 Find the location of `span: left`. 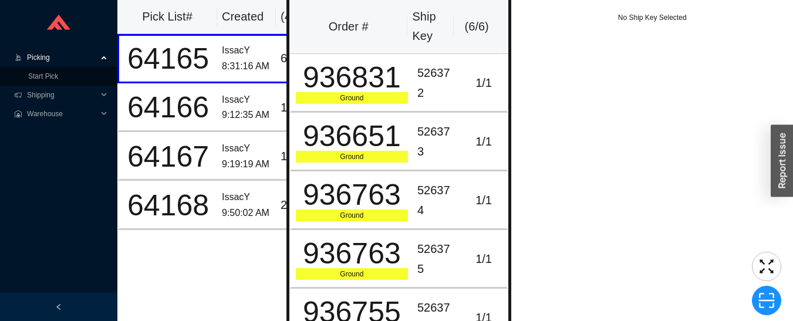

span: left is located at coordinates (59, 307).